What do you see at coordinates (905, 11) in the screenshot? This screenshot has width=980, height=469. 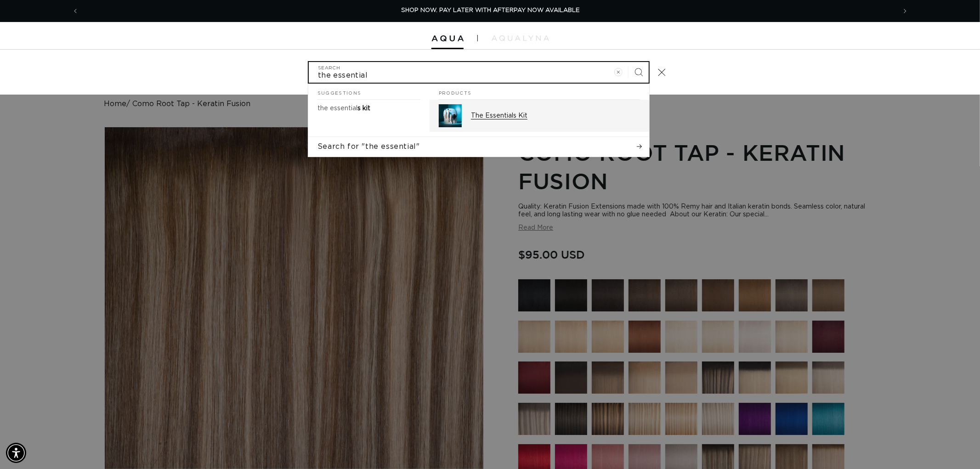 I see `button: Next announcement` at bounding box center [905, 11].